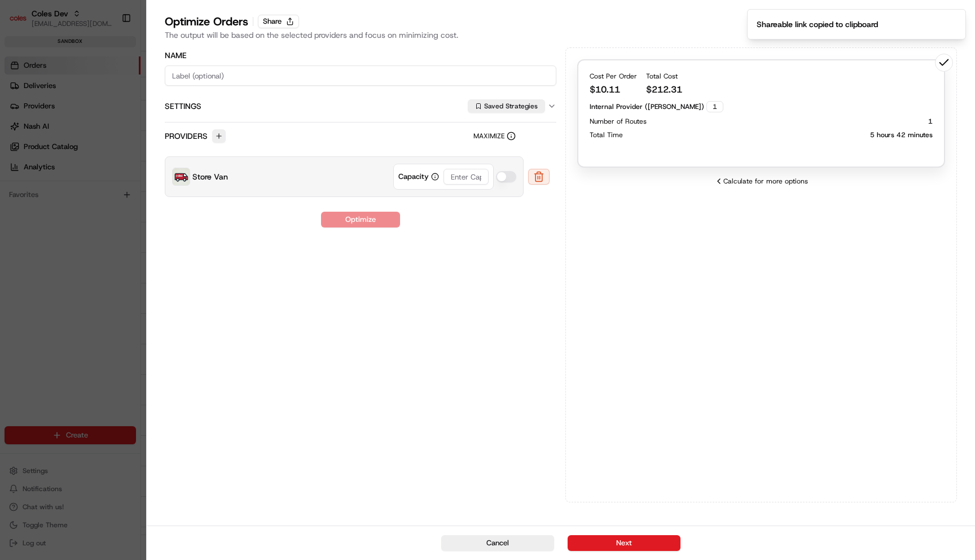  What do you see at coordinates (614, 76) in the screenshot?
I see `p: Cost Per Order` at bounding box center [614, 76].